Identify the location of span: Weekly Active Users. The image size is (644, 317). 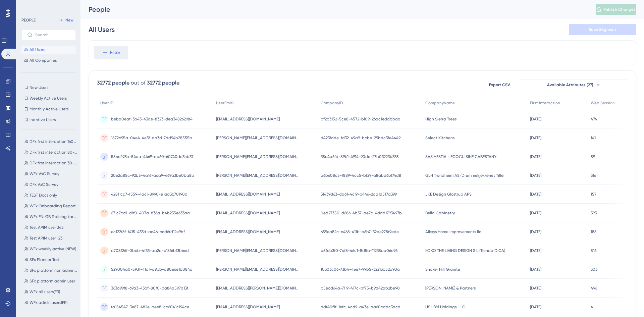
(48, 98).